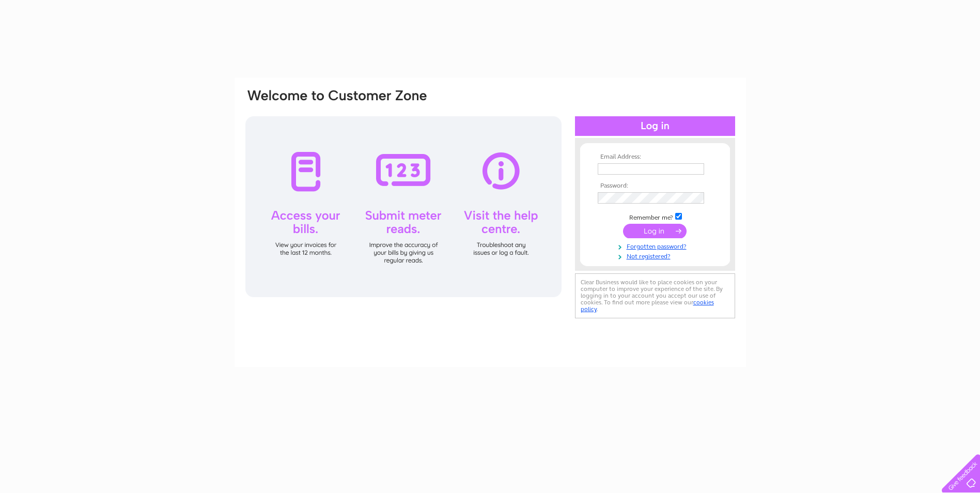 The height and width of the screenshot is (493, 980). What do you see at coordinates (655, 296) in the screenshot?
I see `div: Clear Business would like to place cookies on your computer to improve your experience of the sit...` at bounding box center [655, 296].